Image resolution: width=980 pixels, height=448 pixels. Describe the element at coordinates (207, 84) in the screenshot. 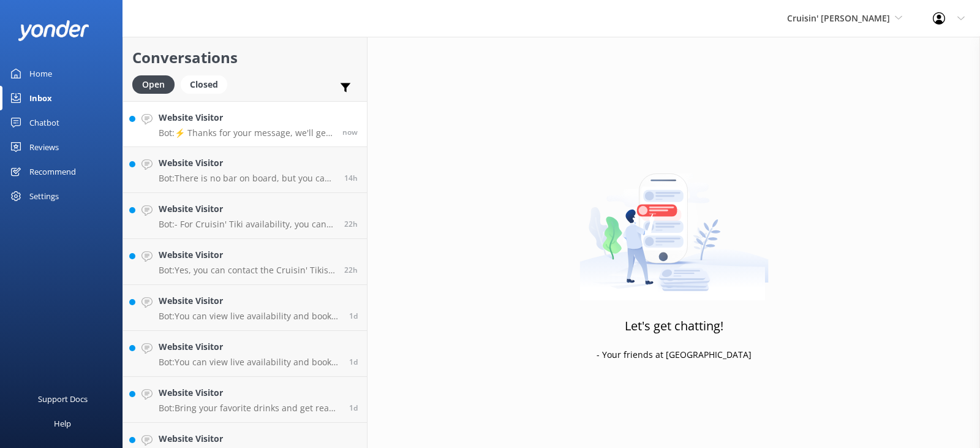

I see `a: Closed` at that location.